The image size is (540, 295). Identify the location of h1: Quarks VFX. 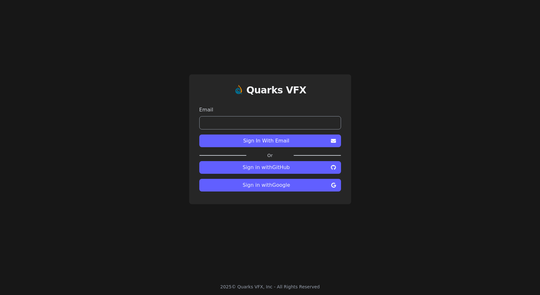
(276, 90).